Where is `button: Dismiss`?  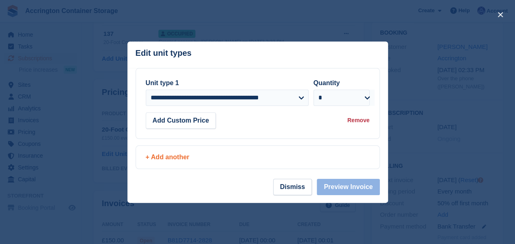 button: Dismiss is located at coordinates (292, 187).